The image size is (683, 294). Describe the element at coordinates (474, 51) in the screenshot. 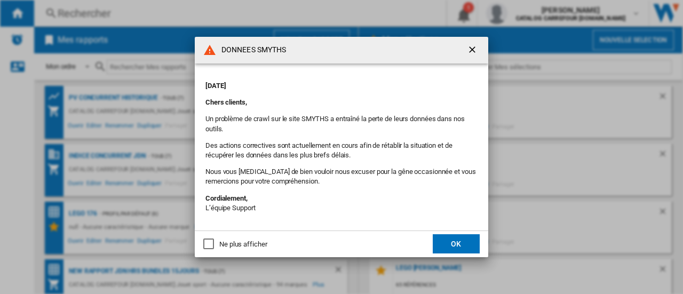

I see `ng-md-icon: getI18NText('BUTTONS.CLOSE_DIALOG')` at that location.